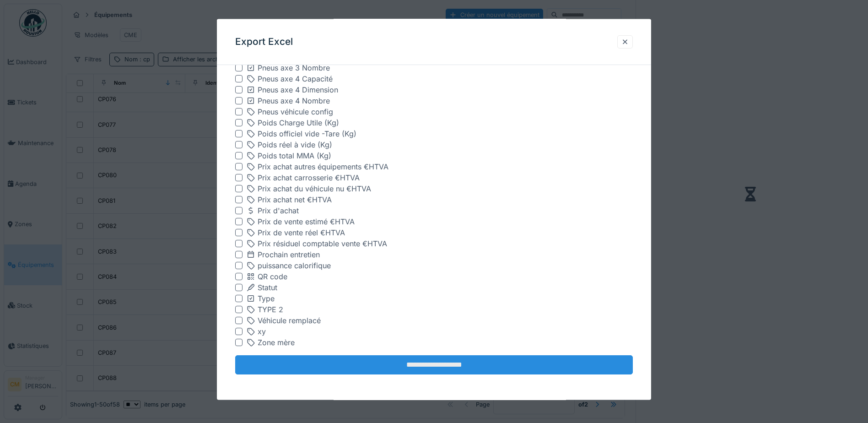  I want to click on div: Prix d'achat, so click(273, 211).